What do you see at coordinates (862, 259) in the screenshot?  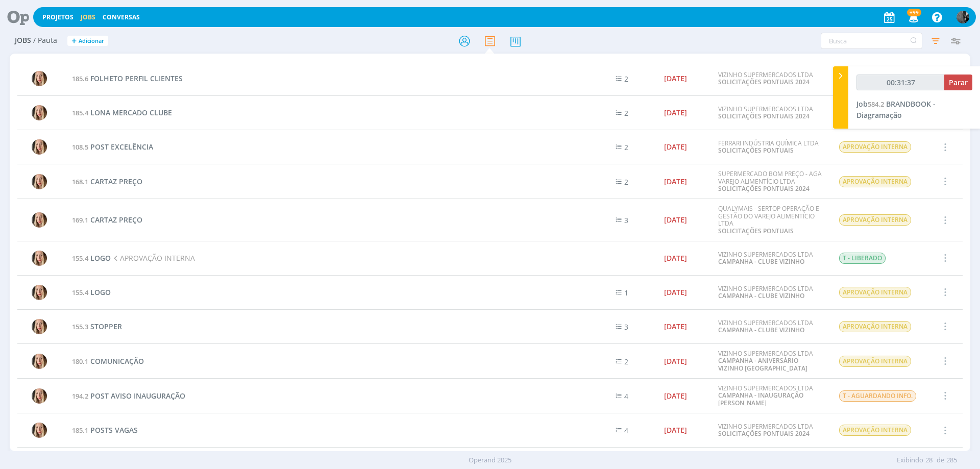 I see `span: T - LIBERADO` at bounding box center [862, 259].